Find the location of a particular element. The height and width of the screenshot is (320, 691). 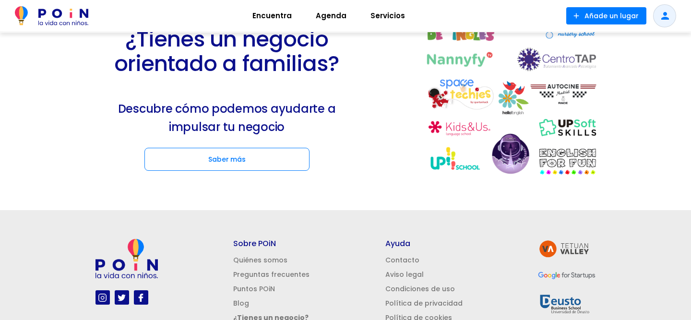

img: POiN is located at coordinates (51, 16).